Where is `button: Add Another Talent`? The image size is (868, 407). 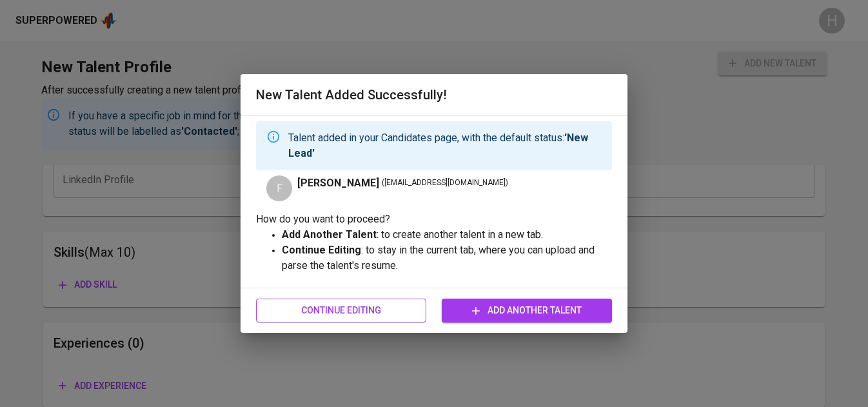
button: Add Another Talent is located at coordinates (527, 310).